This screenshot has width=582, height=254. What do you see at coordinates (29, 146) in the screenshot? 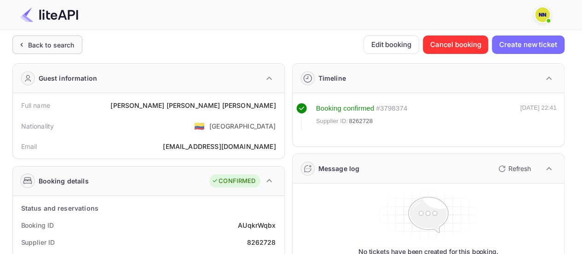
I see `div: Email` at bounding box center [29, 146].